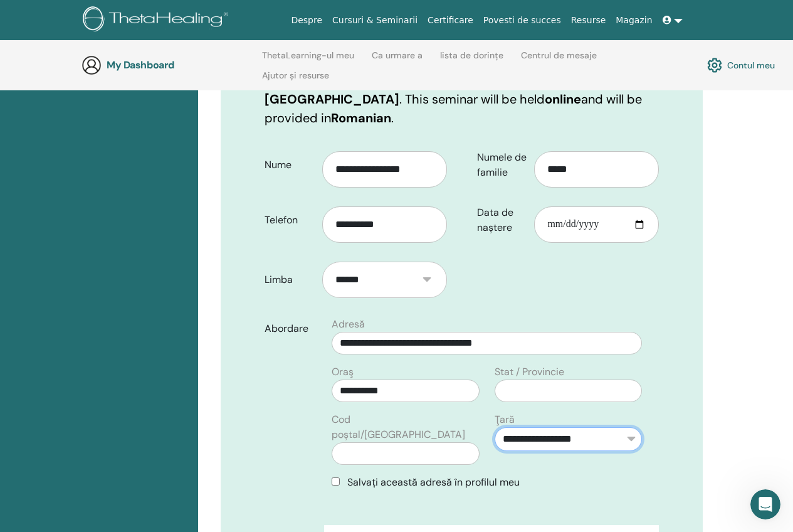  What do you see at coordinates (450, 20) in the screenshot?
I see `a: Certificare` at bounding box center [450, 20].